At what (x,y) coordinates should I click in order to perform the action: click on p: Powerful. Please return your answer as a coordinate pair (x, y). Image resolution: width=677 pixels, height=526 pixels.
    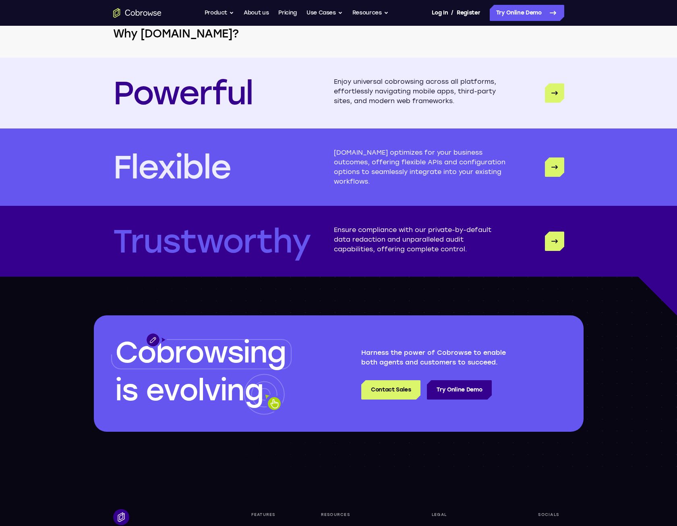
    Looking at the image, I should click on (183, 93).